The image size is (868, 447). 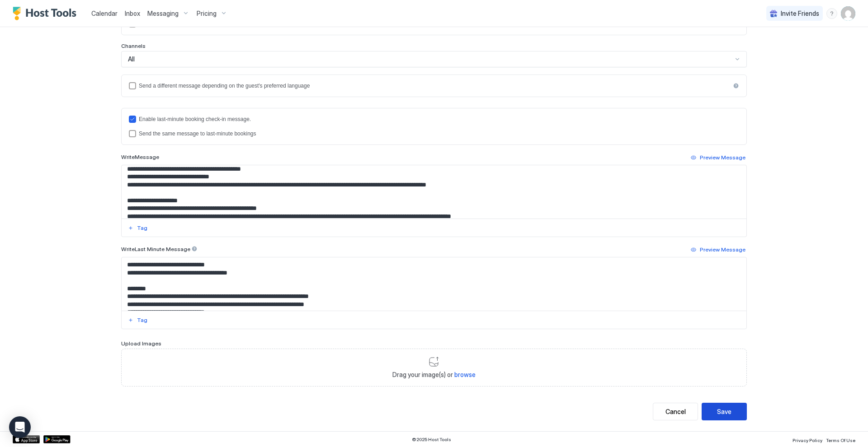 What do you see at coordinates (156, 249) in the screenshot?
I see `span: Write Last Minute Message` at bounding box center [156, 249].